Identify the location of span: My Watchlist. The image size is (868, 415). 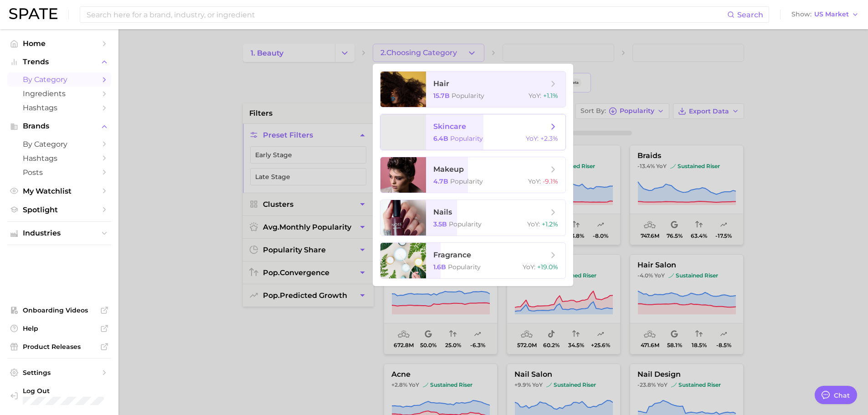
(59, 191).